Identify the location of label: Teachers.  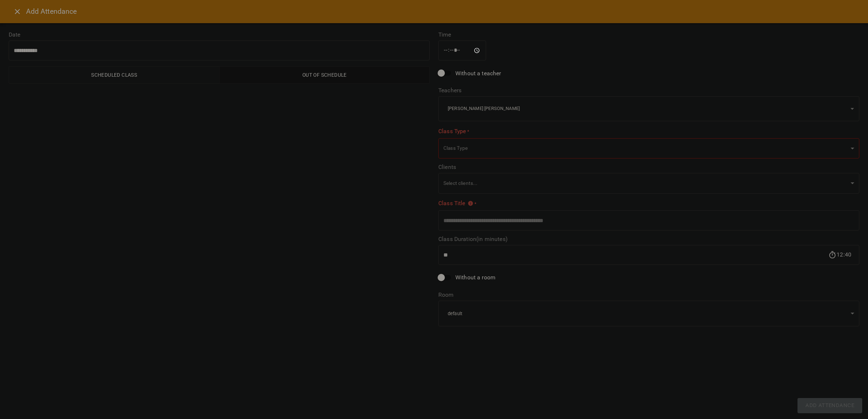
(649, 91).